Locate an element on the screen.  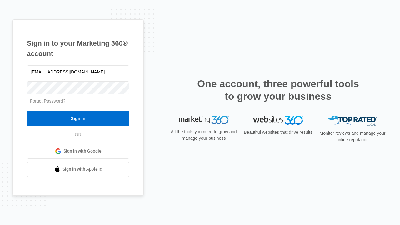
h2: One account, three powerful tools to grow your business is located at coordinates (278, 90).